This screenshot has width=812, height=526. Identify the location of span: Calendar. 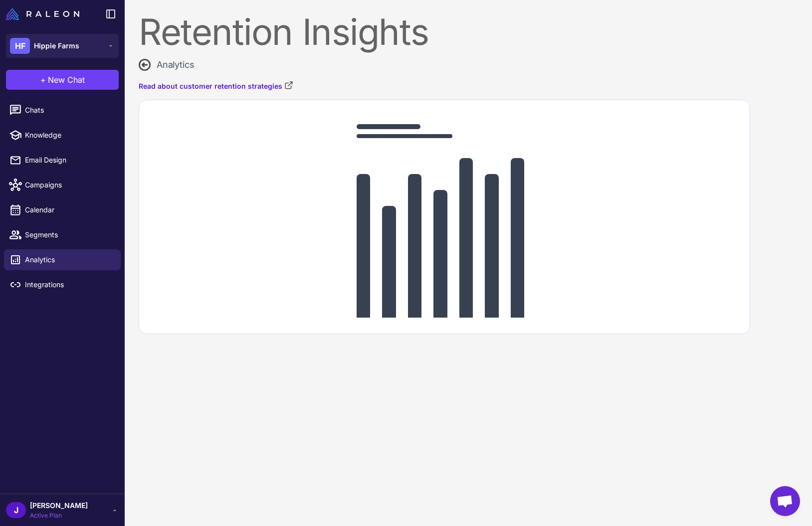
(69, 210).